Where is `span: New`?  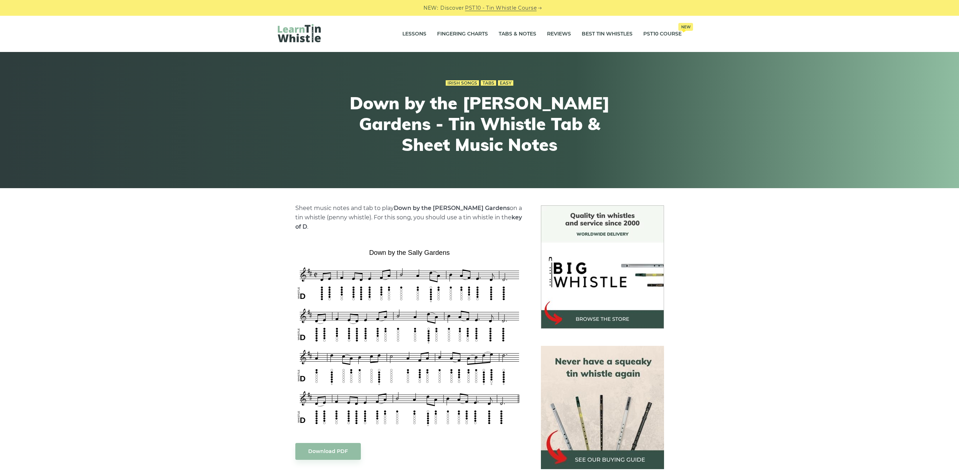
span: New is located at coordinates (686, 27).